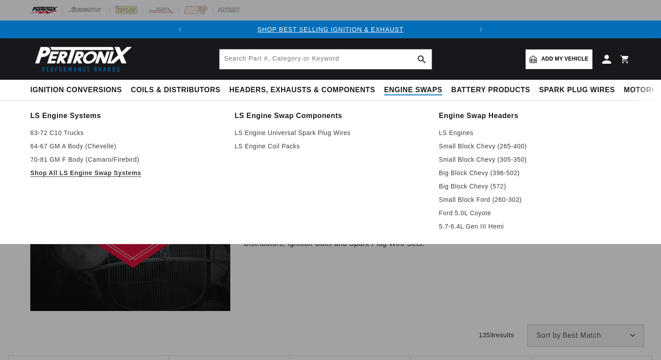 The height and width of the screenshot is (360, 661). What do you see at coordinates (180, 29) in the screenshot?
I see `button: Translation missing: en.sections.announcements.previous_announcement` at bounding box center [180, 29].